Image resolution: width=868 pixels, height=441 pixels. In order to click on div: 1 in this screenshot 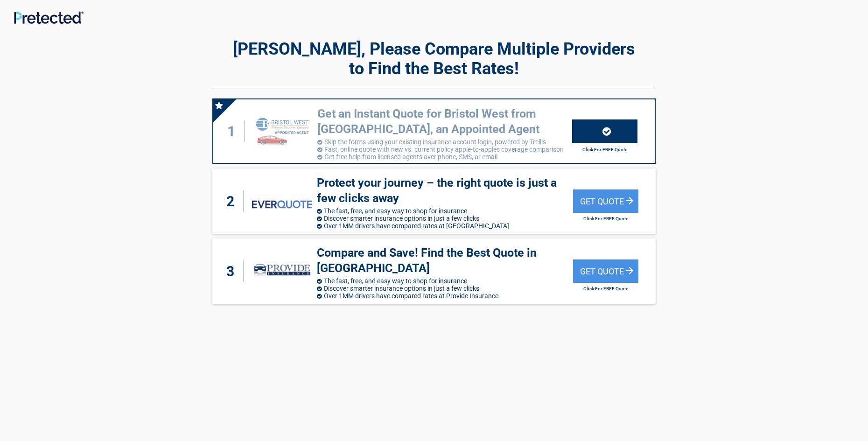, I will do `click(234, 131)`.